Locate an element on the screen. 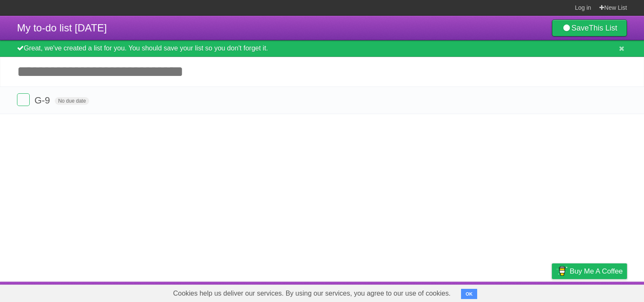  a: Buy me a coffee is located at coordinates (589, 271).